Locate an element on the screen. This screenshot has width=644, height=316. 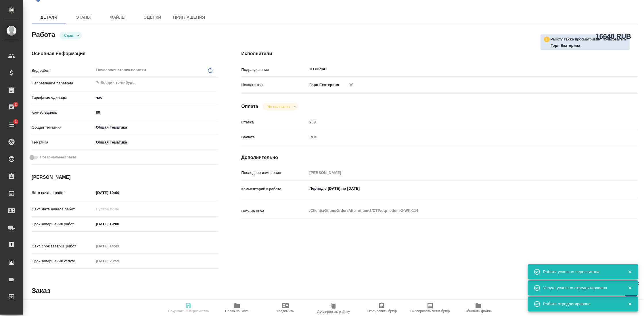
div: Услуга успешно отредактирована is located at coordinates (581, 288).